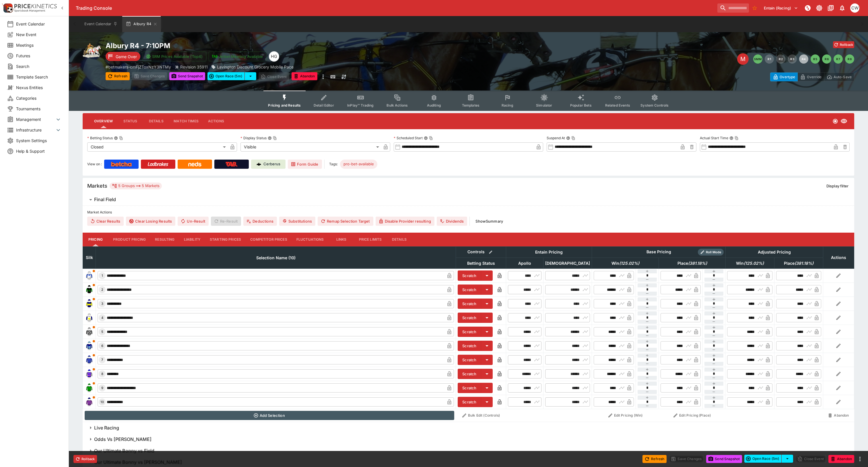 This screenshot has width=868, height=467. I want to click on div: Base Pricing, so click(659, 252).